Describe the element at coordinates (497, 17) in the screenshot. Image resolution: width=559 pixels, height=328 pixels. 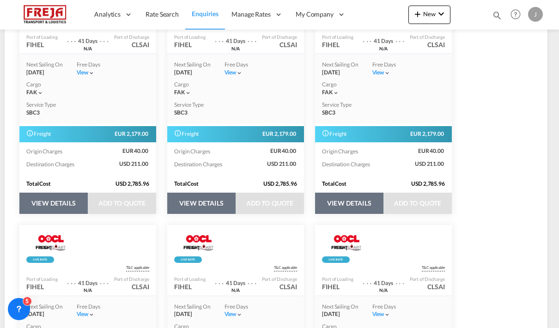
I see `div: icon-magnify` at that location.